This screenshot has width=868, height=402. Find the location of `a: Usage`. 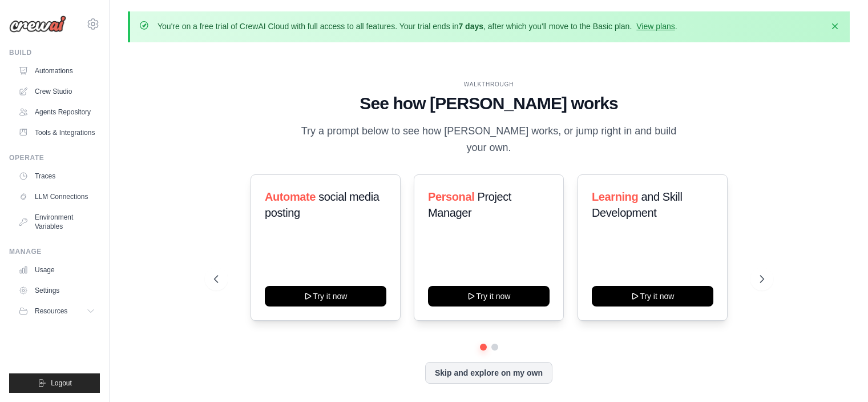

a: Usage is located at coordinates (56, 269).